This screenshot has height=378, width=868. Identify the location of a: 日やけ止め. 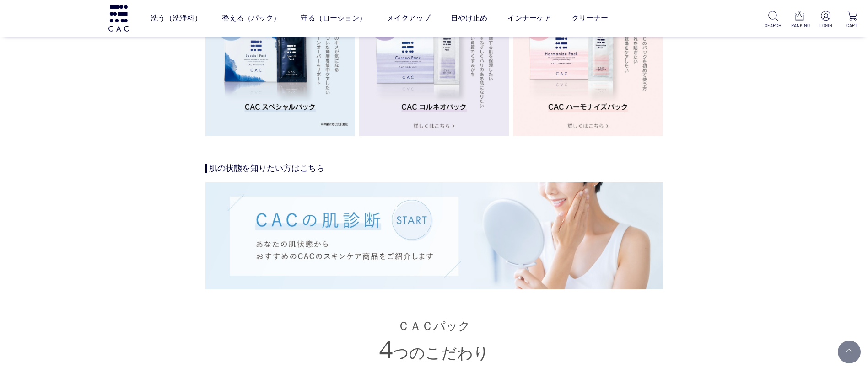
(469, 19).